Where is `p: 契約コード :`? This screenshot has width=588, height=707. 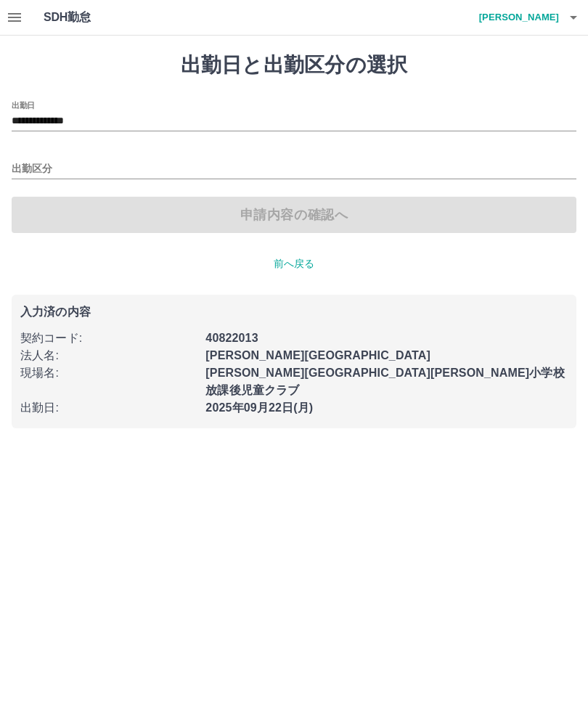 p: 契約コード : is located at coordinates (108, 338).